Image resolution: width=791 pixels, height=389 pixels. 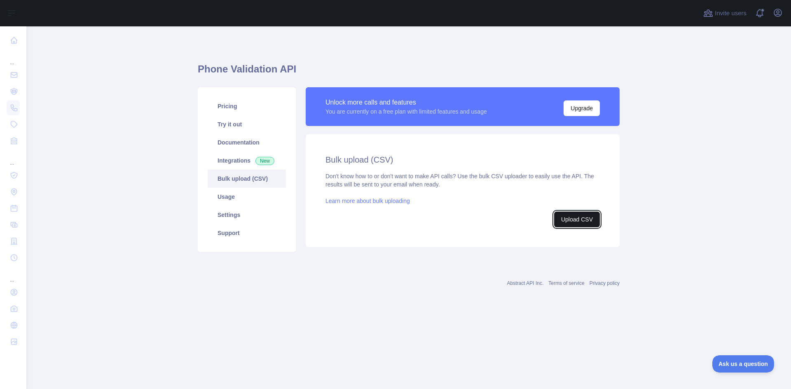 What do you see at coordinates (462, 200) in the screenshot?
I see `div: Don't know how to or don't want to make API calls? Use the bulk CSV uploader to easily use the AP...` at bounding box center [462, 200].